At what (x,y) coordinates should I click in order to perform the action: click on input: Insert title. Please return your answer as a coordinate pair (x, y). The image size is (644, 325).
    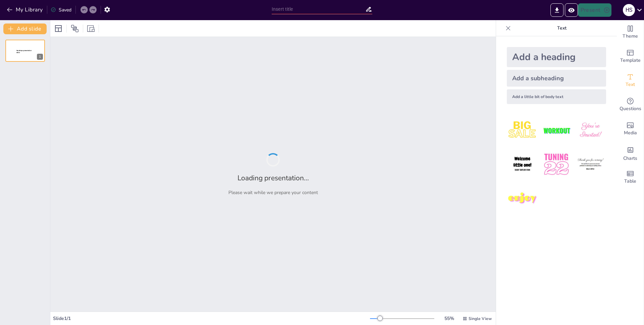
    Looking at the image, I should click on (318, 9).